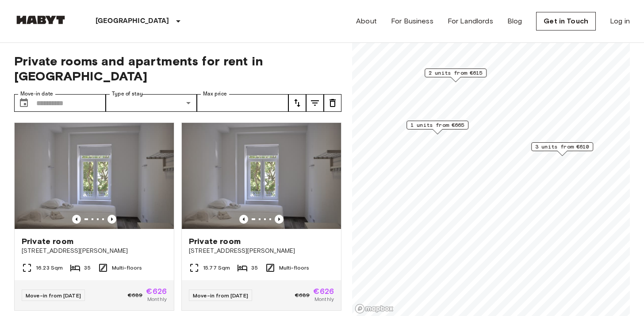 This screenshot has width=644, height=316. I want to click on span: 2 units from €615, so click(456, 73).